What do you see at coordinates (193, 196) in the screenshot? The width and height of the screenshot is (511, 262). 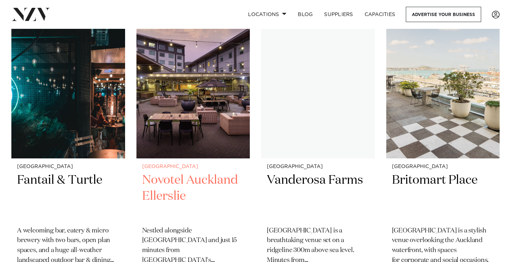 I see `h2: Novotel Auckland Ellerslie` at bounding box center [193, 196].